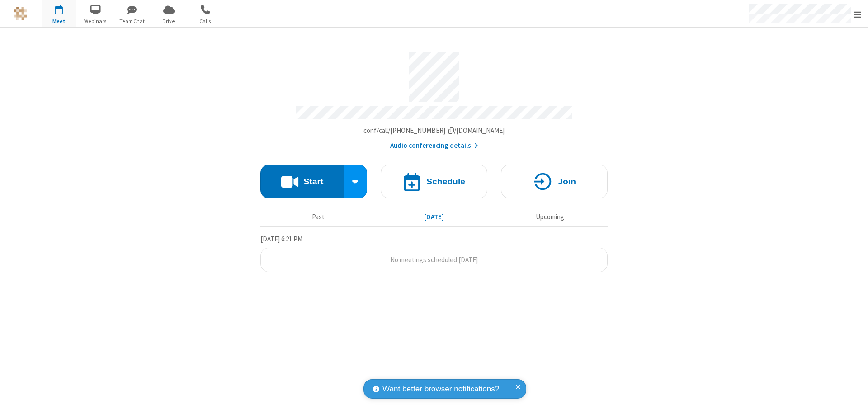 The width and height of the screenshot is (868, 414). Describe the element at coordinates (313, 181) in the screenshot. I see `h4: Start` at that location.